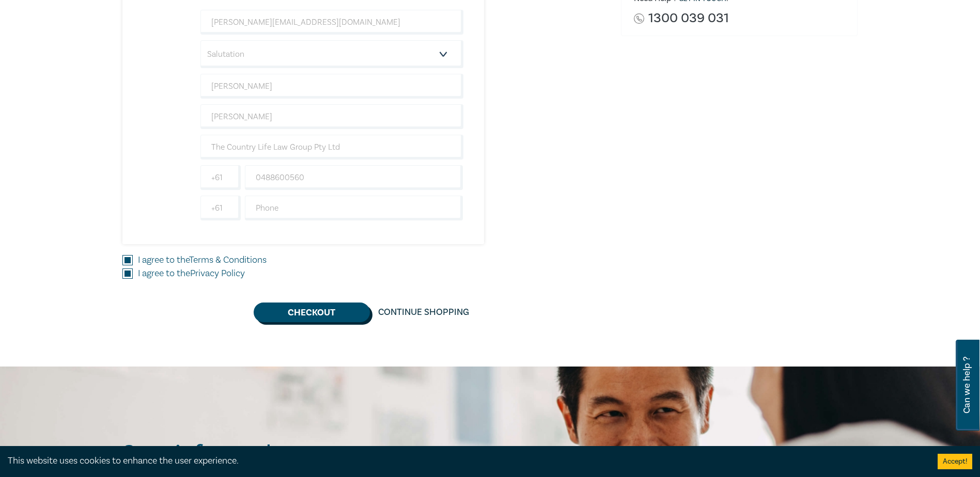 This screenshot has height=477, width=980. I want to click on a: Terms & Conditions, so click(228, 260).